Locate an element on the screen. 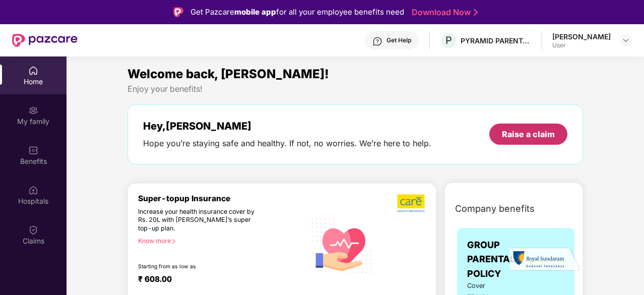 The height and width of the screenshot is (295, 644). span: Company benefits is located at coordinates (495, 209).